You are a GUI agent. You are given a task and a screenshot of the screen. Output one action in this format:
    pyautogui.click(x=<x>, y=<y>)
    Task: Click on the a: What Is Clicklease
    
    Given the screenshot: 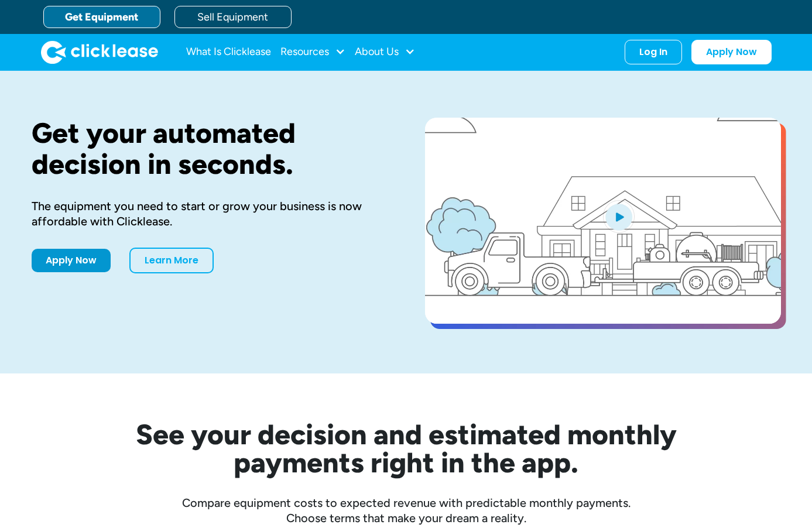 What is the action you would take?
    pyautogui.click(x=229, y=52)
    